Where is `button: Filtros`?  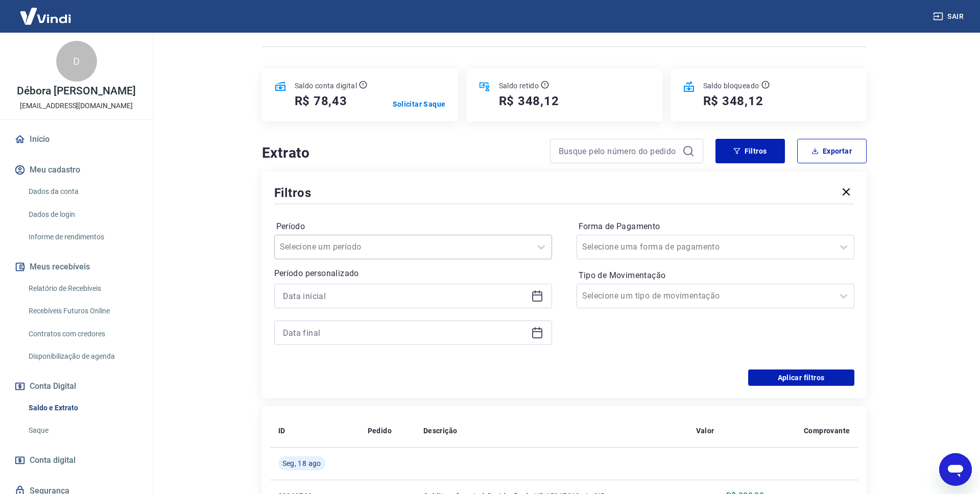 button: Filtros is located at coordinates (751, 151).